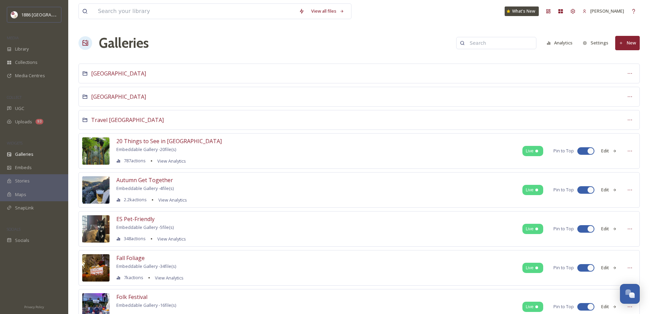 Image resolution: width=650 pixels, height=314 pixels. What do you see at coordinates (30, 75) in the screenshot?
I see `span: Media Centres` at bounding box center [30, 75].